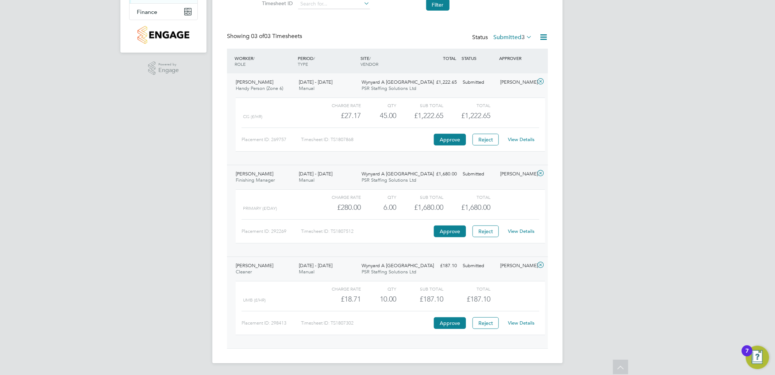 Image resolution: width=775 pixels, height=375 pixels. Describe the element at coordinates (254, 300) in the screenshot. I see `span: UMB (£/HR)` at that location.